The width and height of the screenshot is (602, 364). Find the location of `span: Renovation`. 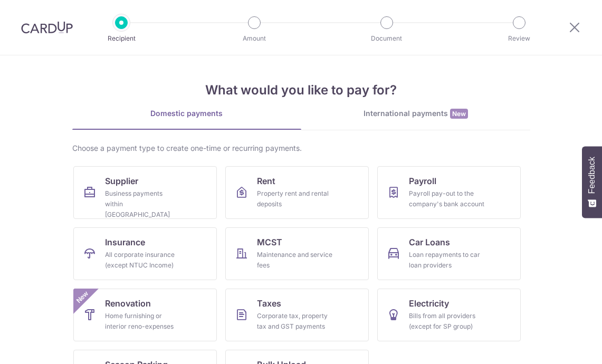

span: Renovation is located at coordinates (128, 303).